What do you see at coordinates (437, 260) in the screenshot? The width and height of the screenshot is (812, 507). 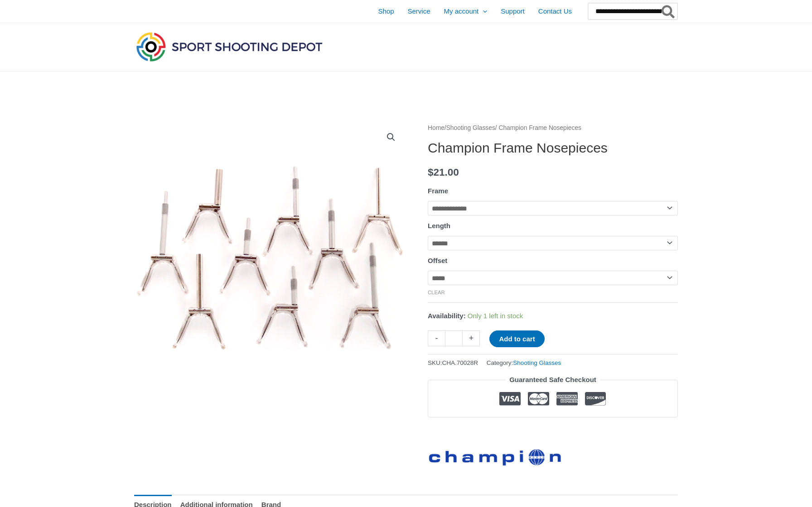 I see `label: Offset` at bounding box center [437, 260].